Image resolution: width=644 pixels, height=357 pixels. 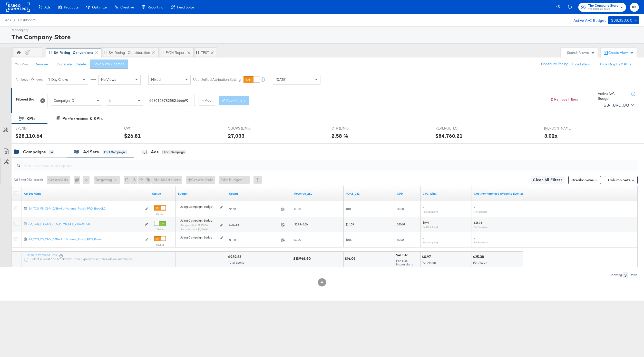 What do you see at coordinates (325, 37) in the screenshot?
I see `div: The Company Store` at bounding box center [325, 37].